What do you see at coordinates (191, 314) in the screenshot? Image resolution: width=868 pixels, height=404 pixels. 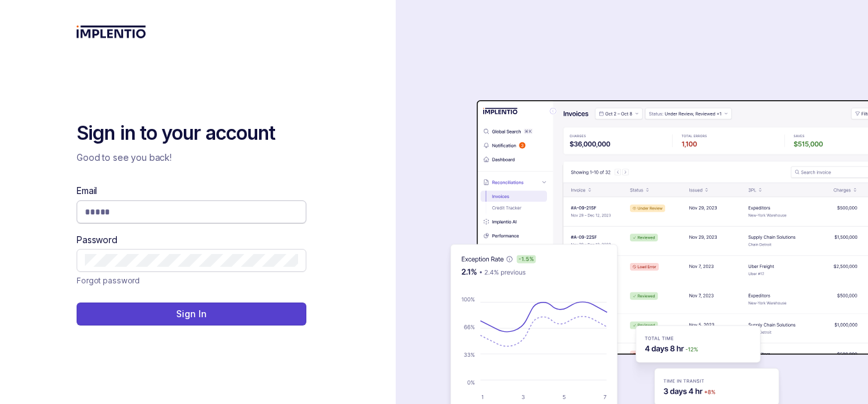 I see `p: Sign In` at bounding box center [191, 314].